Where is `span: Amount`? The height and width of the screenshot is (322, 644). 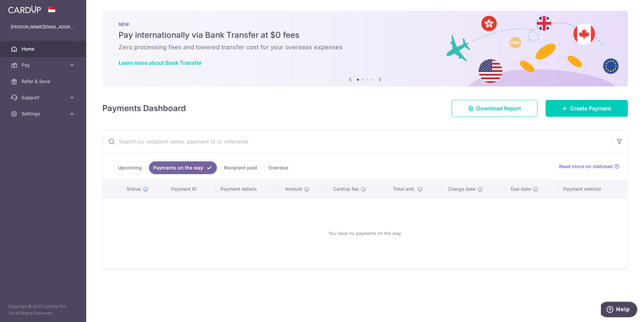 span: Amount is located at coordinates (293, 189).